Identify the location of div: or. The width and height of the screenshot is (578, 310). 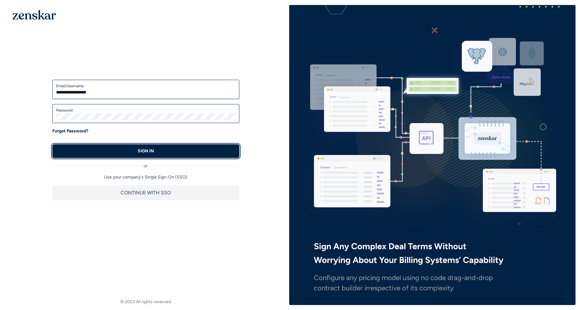
(146, 164).